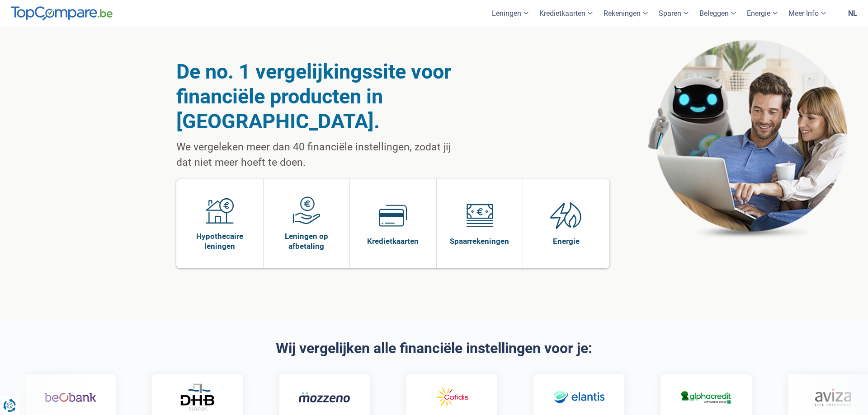 Image resolution: width=868 pixels, height=415 pixels. Describe the element at coordinates (197, 397) in the screenshot. I see `img: DHB Bank` at that location.